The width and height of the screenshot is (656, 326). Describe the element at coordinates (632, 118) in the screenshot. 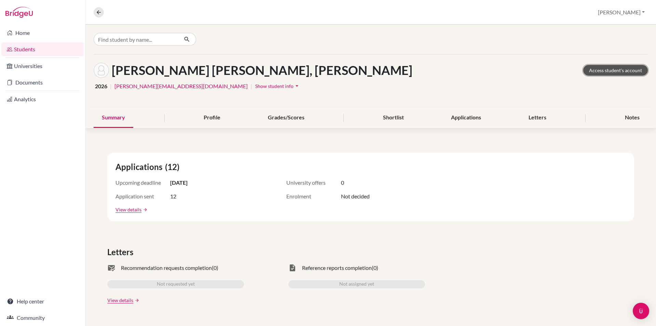

I see `div: Notes` at that location.